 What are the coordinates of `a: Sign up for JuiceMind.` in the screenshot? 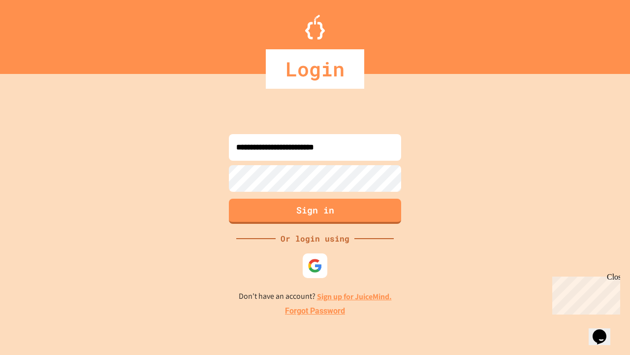 It's located at (355, 296).